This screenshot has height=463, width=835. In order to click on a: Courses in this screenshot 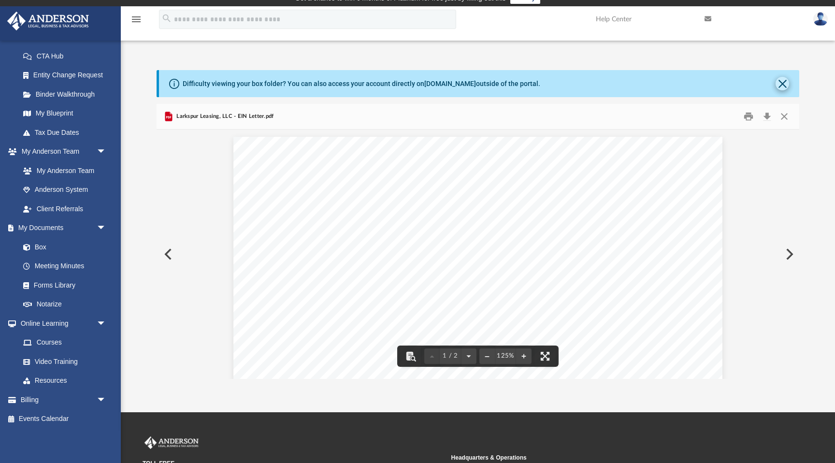, I will do `click(65, 342)`.